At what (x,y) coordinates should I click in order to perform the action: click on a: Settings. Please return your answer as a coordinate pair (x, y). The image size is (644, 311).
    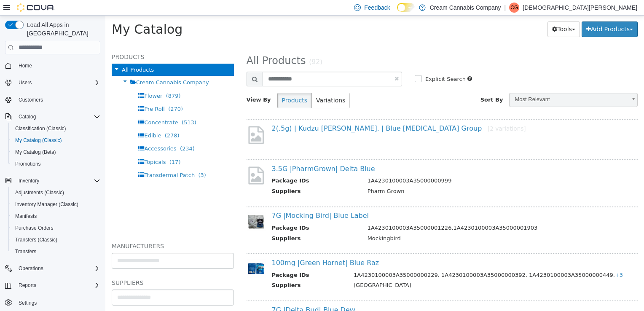
    Looking at the image, I should click on (27, 303).